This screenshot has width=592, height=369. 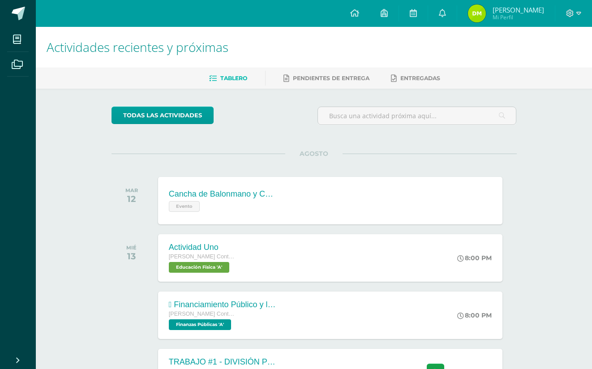 I want to click on a: todas las Actividades, so click(x=162, y=115).